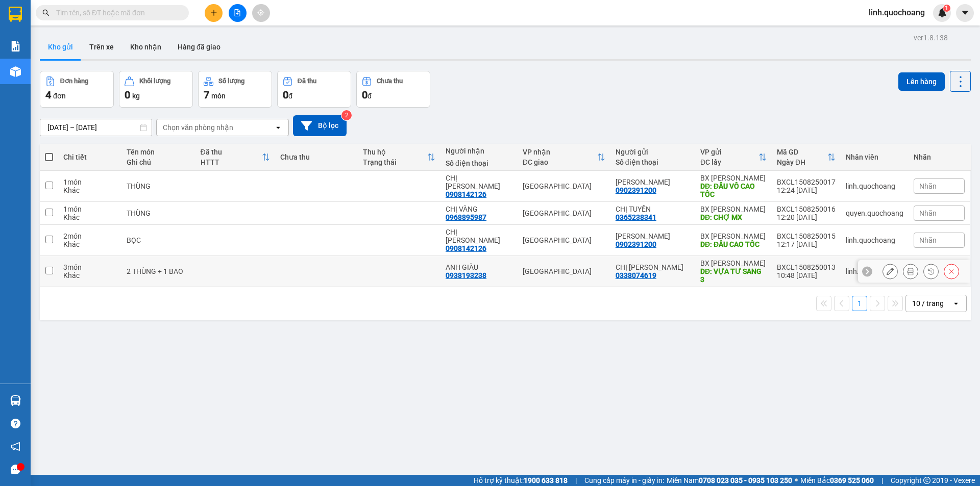 Image resolution: width=980 pixels, height=486 pixels. Describe the element at coordinates (733, 190) in the screenshot. I see `div: DĐ: ĐẦU VÔ CAO TỐC` at that location.